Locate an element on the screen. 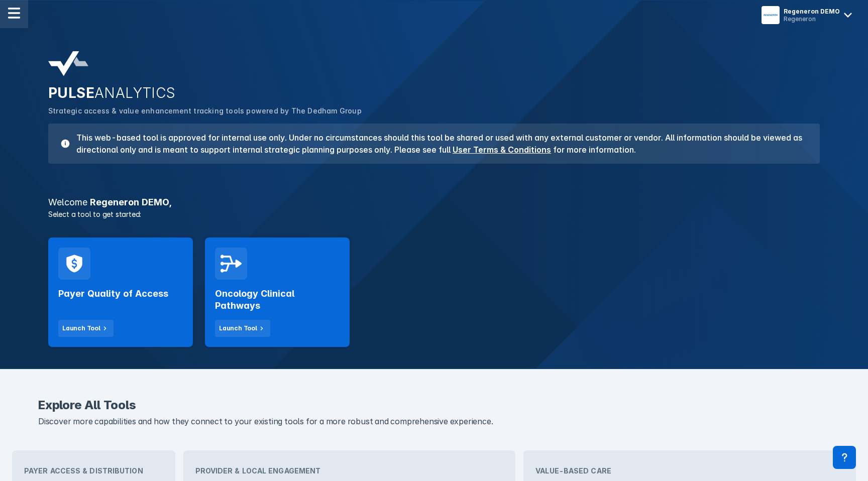  a: User Terms & Conditions is located at coordinates (501, 149).